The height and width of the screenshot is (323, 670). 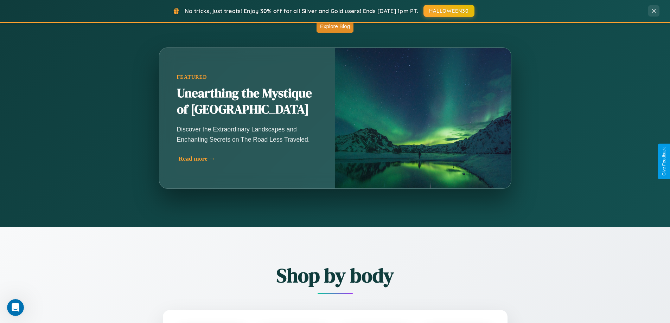 What do you see at coordinates (249, 159) in the screenshot?
I see `div: Read more →` at bounding box center [249, 159].